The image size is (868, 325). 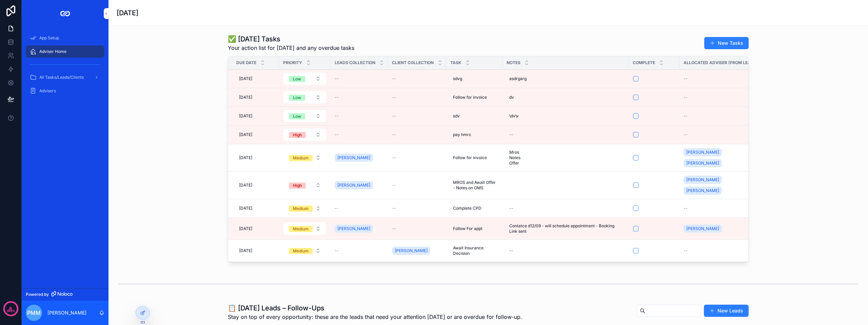 What do you see at coordinates (10, 309) in the screenshot?
I see `p: 6` at bounding box center [10, 309].